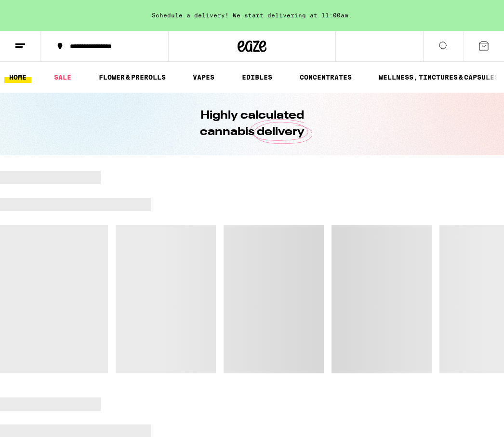  Describe the element at coordinates (132, 77) in the screenshot. I see `a: FLOWER & PREROLLS` at that location.